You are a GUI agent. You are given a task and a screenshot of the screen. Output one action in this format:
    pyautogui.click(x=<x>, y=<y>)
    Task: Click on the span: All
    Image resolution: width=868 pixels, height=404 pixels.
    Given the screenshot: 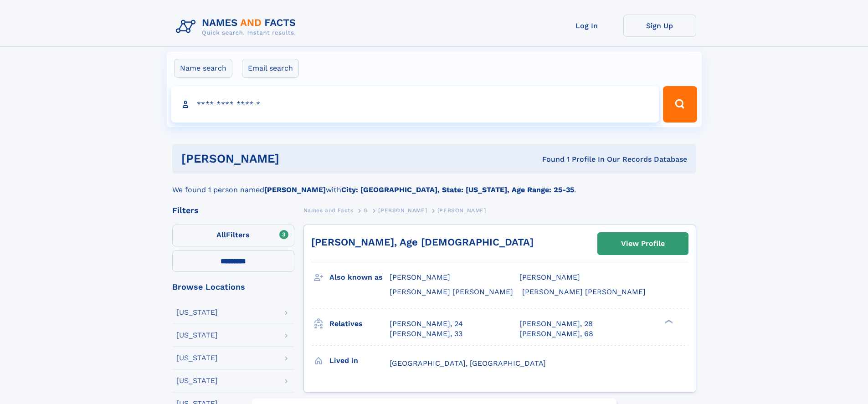 What is the action you would take?
    pyautogui.click(x=221, y=234)
    